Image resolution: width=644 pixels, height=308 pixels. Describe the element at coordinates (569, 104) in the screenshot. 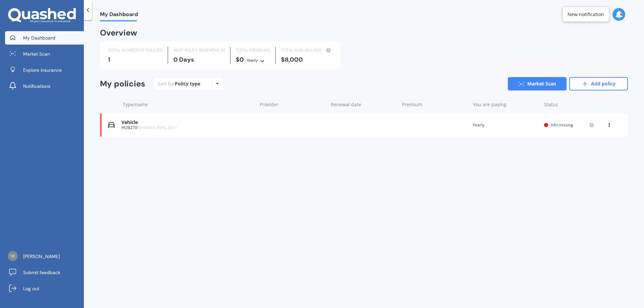

I see `div: Status` at that location.